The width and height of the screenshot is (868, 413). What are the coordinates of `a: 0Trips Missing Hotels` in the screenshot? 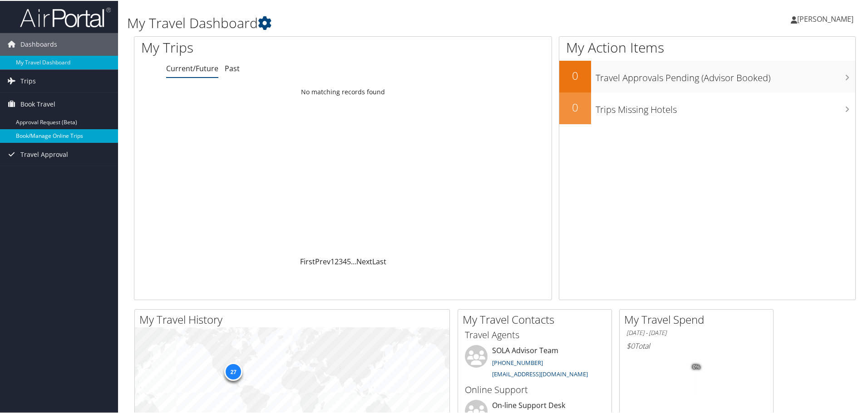 It's located at (708, 107).